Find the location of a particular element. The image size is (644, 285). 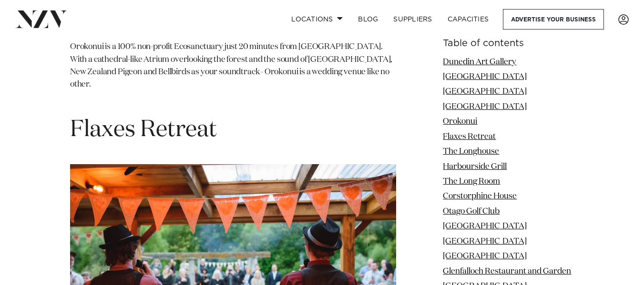

a: Corstorphine House is located at coordinates (479, 197).